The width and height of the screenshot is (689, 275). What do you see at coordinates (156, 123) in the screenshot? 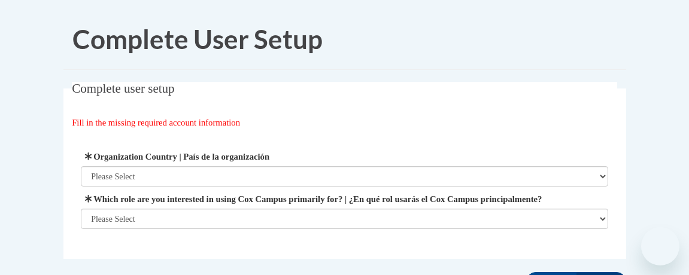
I see `span: Fill in the missing required account information` at bounding box center [156, 123].